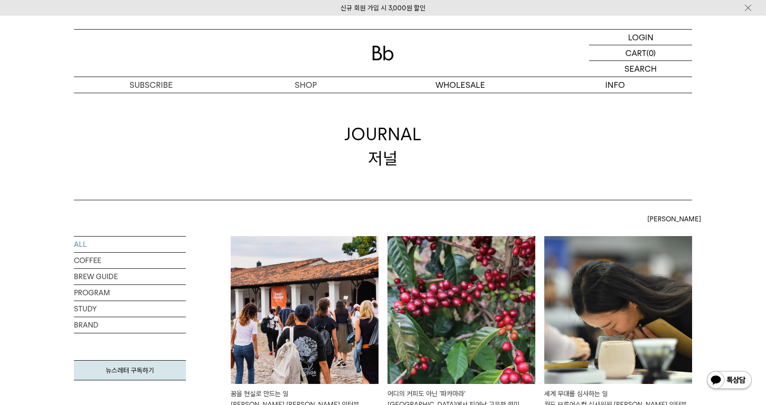  I want to click on img: 세계 무대를 심사하는 일월드 브루어스컵 심사위원 크리스티 인터뷰, so click(618, 310).